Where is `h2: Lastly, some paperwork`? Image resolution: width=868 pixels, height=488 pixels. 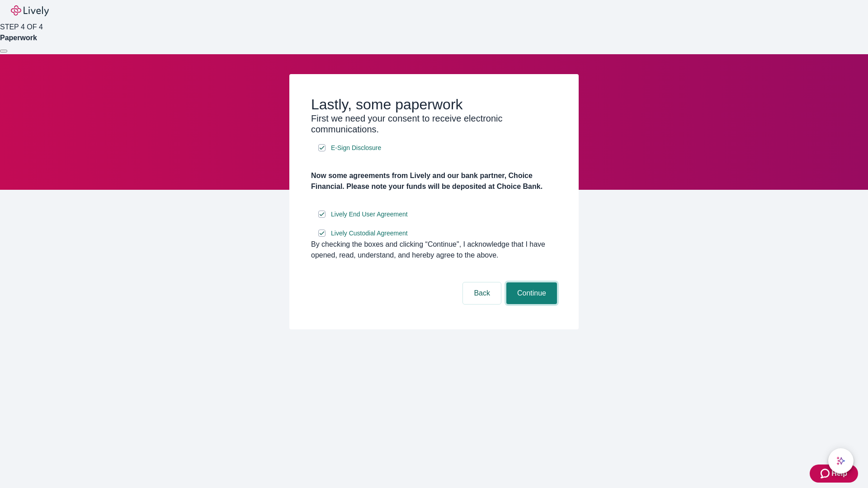
h2: Lastly, some paperwork is located at coordinates (434, 105).